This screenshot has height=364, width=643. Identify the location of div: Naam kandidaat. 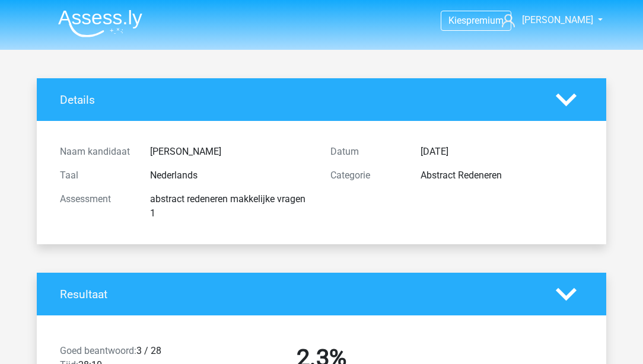
(96, 152).